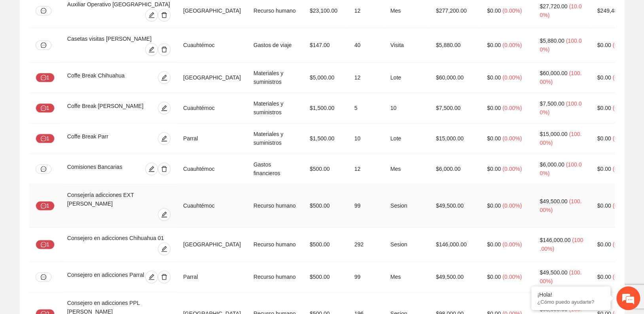  Describe the element at coordinates (119, 238) in the screenshot. I see `div: Consejero en adicciones Chihuahua 01` at that location.